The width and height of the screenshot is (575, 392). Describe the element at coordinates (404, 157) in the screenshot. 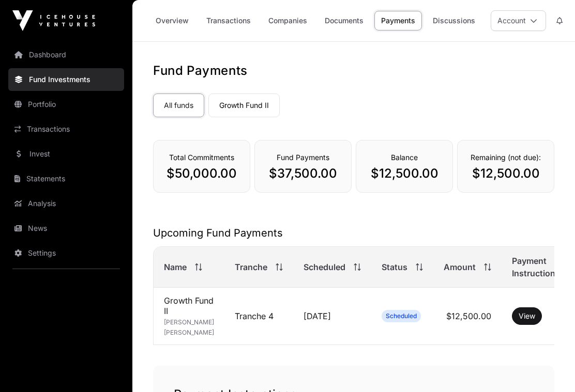

I see `span: Balance` at that location.